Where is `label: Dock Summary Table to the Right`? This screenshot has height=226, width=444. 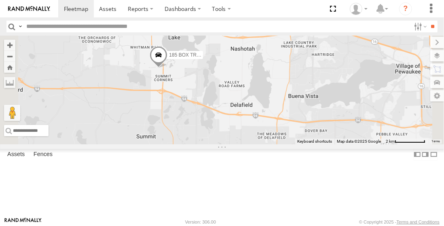
label: Dock Summary Table to the Right is located at coordinates (426, 155).